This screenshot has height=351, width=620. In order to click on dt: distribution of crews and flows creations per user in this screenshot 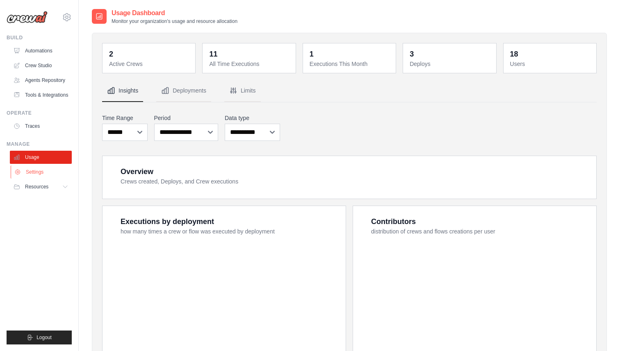, I will do `click(478, 232)`.